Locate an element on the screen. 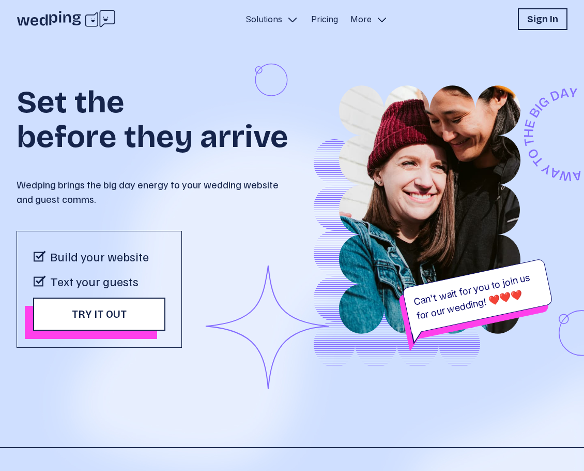 Image resolution: width=584 pixels, height=471 pixels. p: Text your guests is located at coordinates (94, 281).